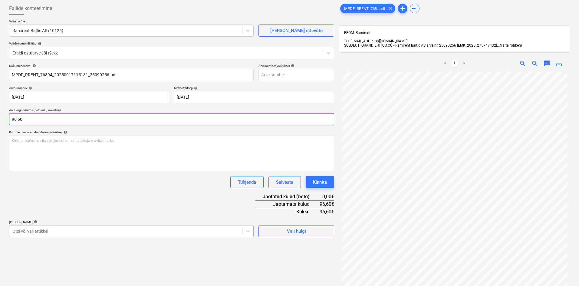 The width and height of the screenshot is (579, 286). I want to click on input: Arve number, so click(296, 75).